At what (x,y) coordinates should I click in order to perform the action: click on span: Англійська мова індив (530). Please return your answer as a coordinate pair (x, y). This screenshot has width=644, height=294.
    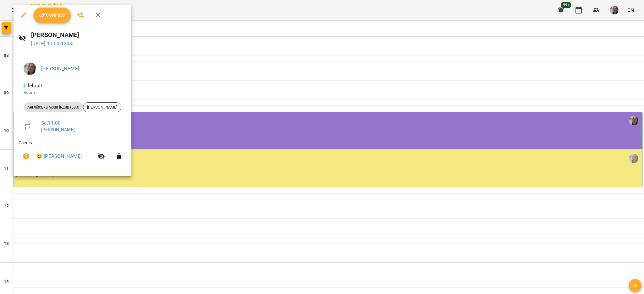
    Looking at the image, I should click on (53, 108).